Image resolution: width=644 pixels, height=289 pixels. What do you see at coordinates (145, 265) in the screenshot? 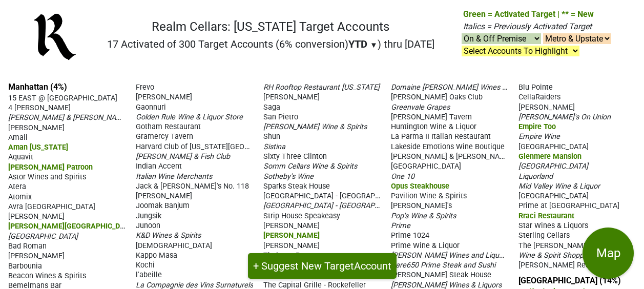
I see `span: Kochi` at bounding box center [145, 265].